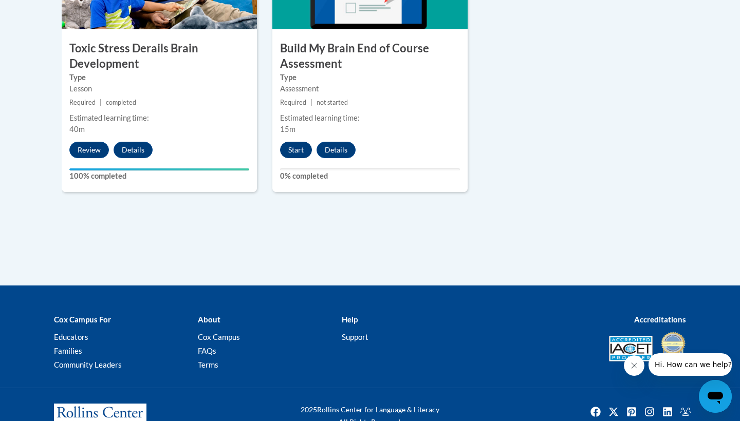  I want to click on span: completed, so click(121, 102).